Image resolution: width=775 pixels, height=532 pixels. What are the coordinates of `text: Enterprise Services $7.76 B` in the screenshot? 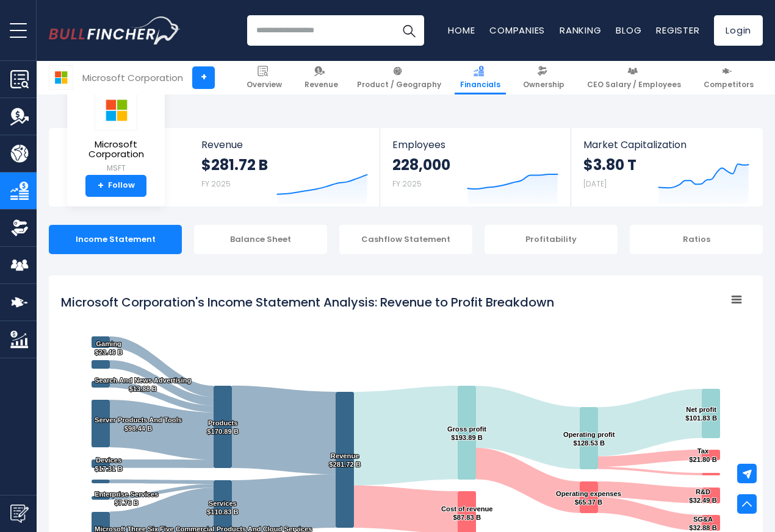 It's located at (126, 499).